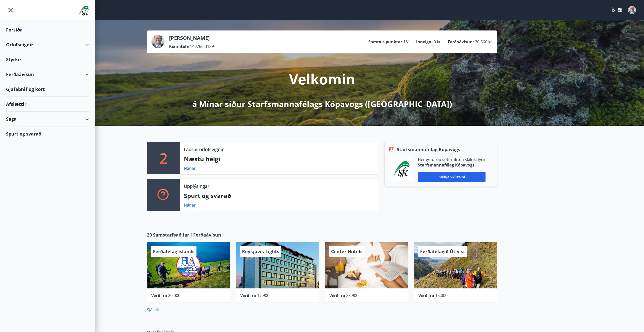 The image size is (644, 332). I want to click on span: Center Hotels, so click(347, 252).